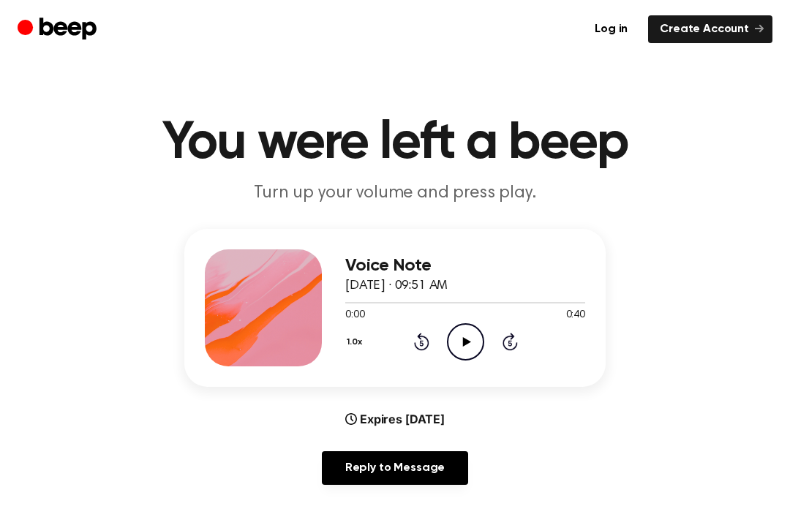  What do you see at coordinates (58, 29) in the screenshot?
I see `a: Beep` at bounding box center [58, 29].